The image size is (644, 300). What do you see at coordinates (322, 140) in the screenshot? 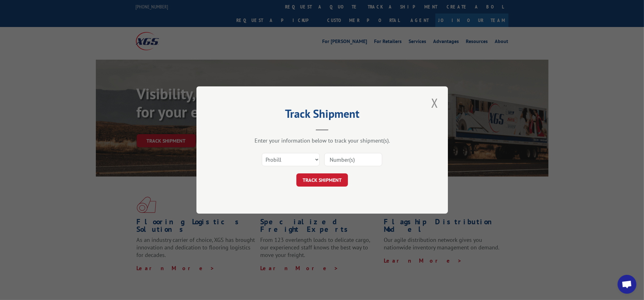
I see `div: Enter your information below to track your shipment(s).` at bounding box center [322, 140].